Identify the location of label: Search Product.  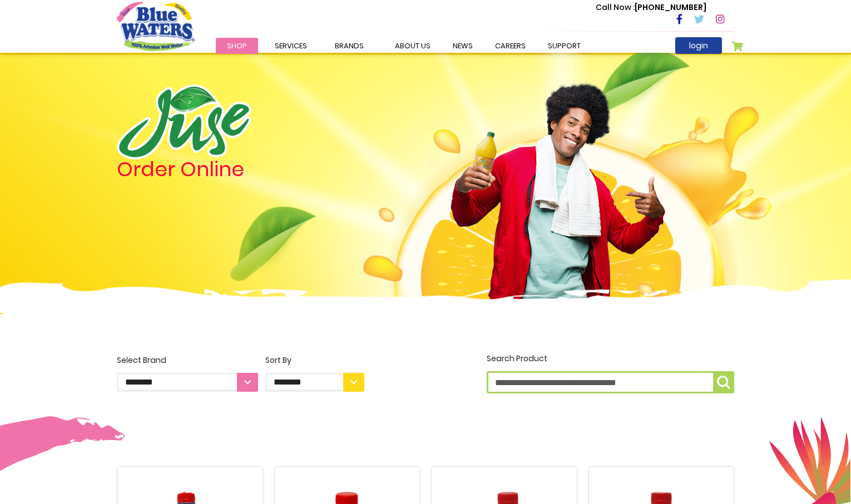
(610, 373).